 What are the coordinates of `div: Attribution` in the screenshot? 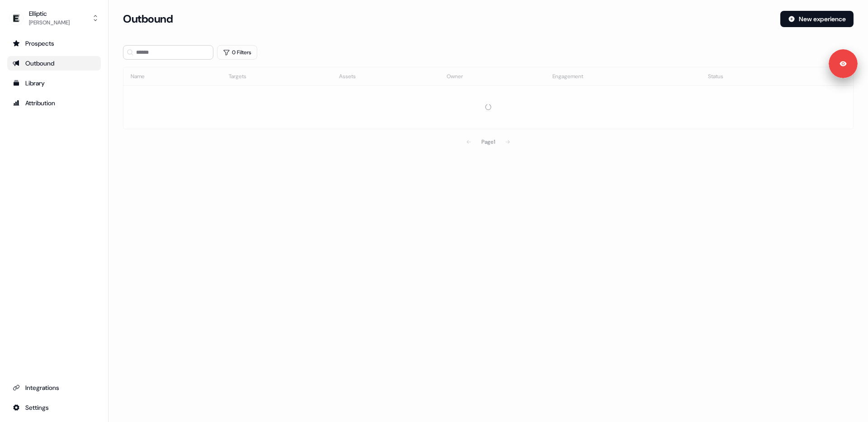 It's located at (54, 103).